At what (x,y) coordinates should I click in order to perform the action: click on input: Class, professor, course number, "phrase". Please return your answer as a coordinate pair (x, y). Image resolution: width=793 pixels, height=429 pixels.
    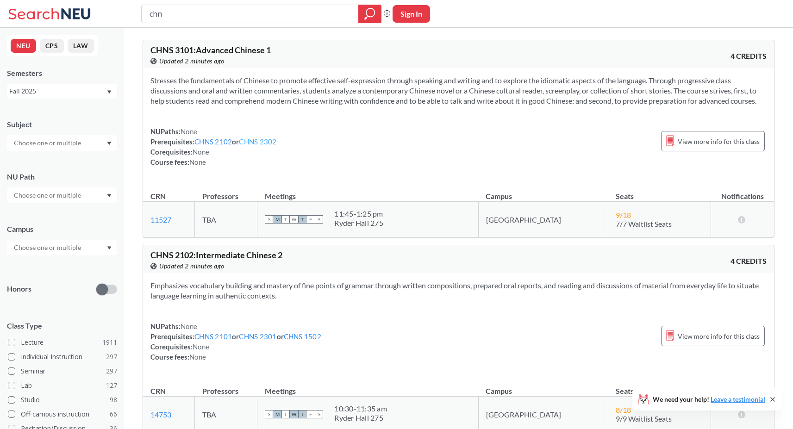
    Looking at the image, I should click on (250, 14).